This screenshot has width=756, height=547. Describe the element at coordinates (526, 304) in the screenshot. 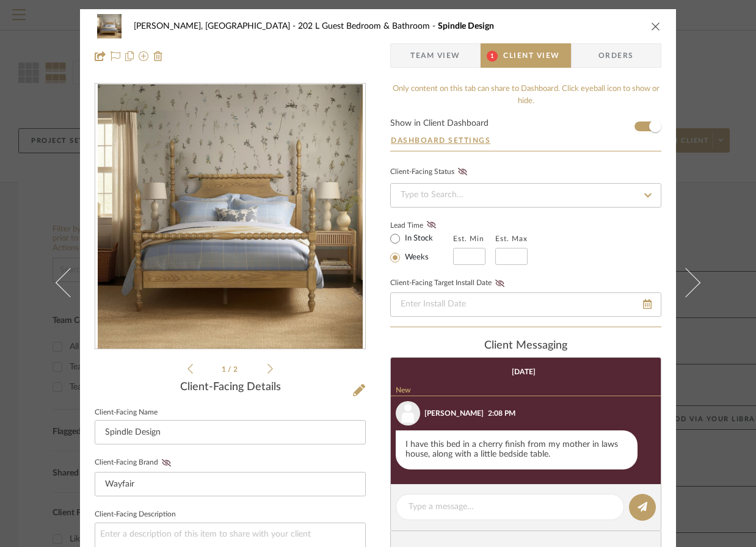

I see `input: Enter Install Date` at that location.